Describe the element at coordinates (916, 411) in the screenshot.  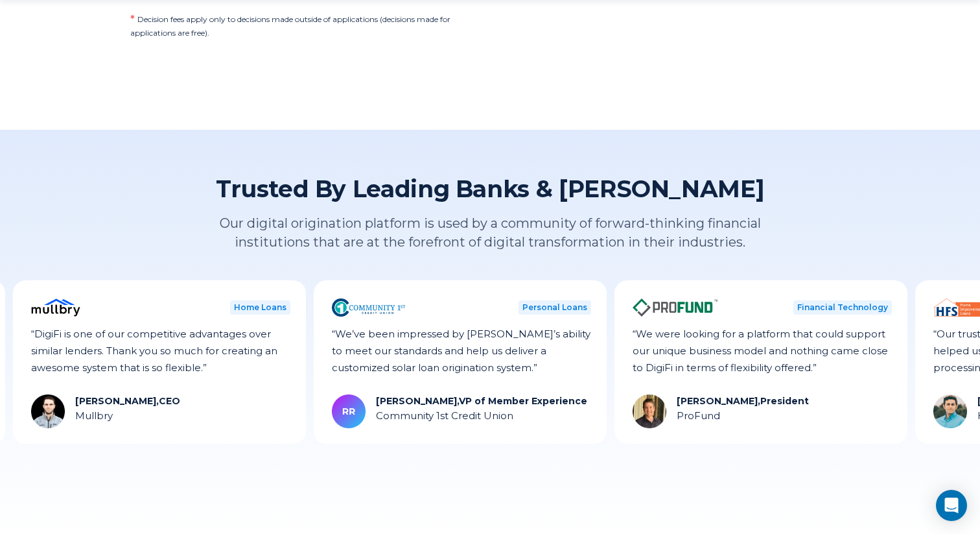
I see `img: Andrew Collins, COO Avatar` at that location.